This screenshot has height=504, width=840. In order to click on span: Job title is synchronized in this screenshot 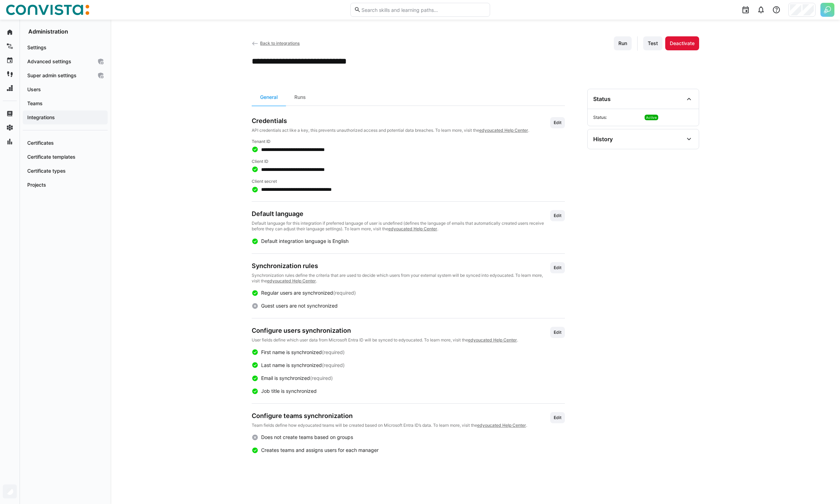, I will do `click(289, 390)`.